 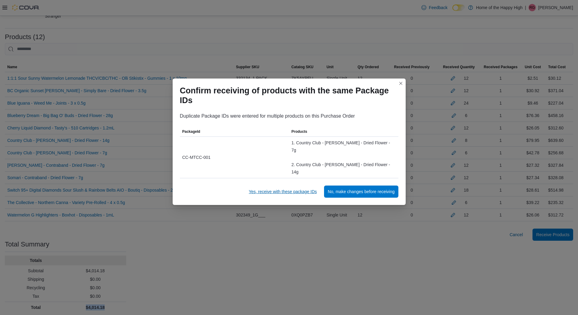 I want to click on span: No, make changes before receiving, so click(x=361, y=192).